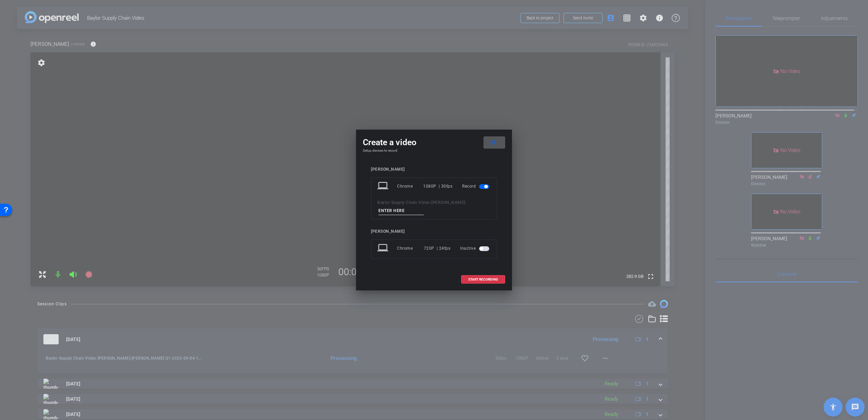 Image resolution: width=868 pixels, height=420 pixels. Describe the element at coordinates (403, 202) in the screenshot. I see `span: Baylor Supply Chain Video` at that location.